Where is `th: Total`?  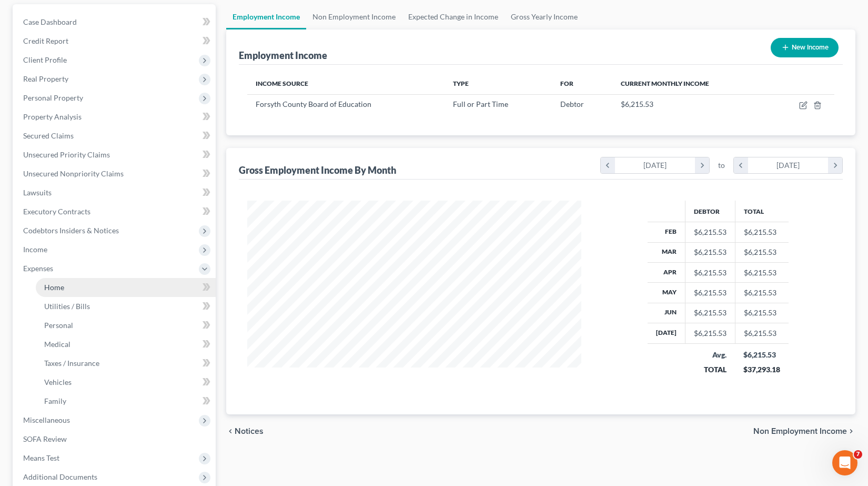
th: Total is located at coordinates (762, 211).